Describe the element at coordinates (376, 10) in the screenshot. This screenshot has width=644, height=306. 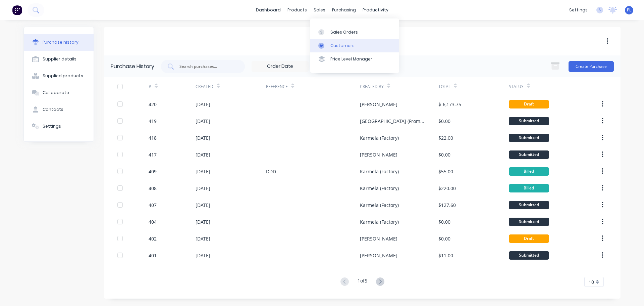
I see `div: productivity` at that location.